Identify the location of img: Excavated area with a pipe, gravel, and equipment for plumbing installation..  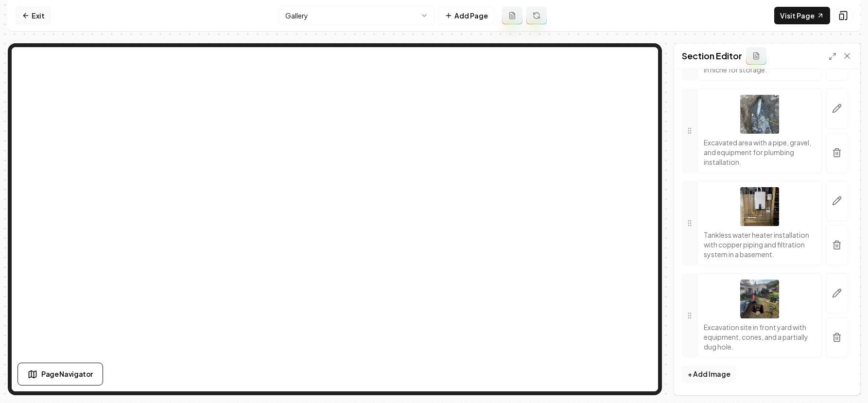
(760, 114).